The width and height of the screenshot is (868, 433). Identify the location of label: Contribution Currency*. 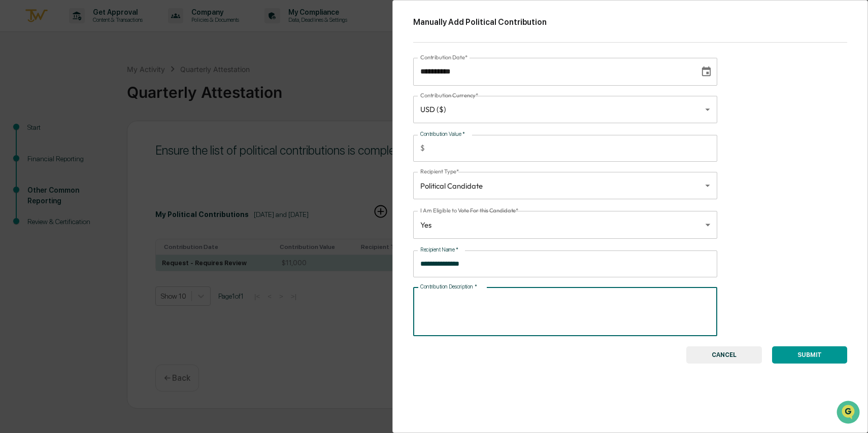
(449, 96).